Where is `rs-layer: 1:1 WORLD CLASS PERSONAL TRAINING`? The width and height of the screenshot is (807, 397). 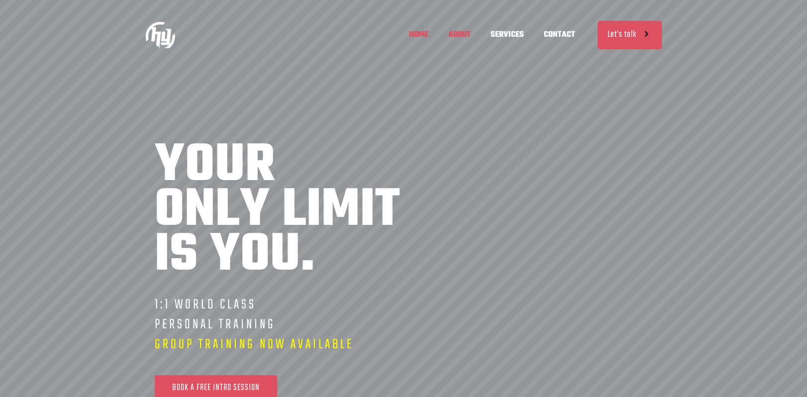
rs-layer: 1:1 WORLD CLASS PERSONAL TRAINING is located at coordinates (254, 325).